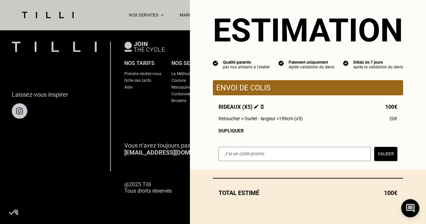  Describe the element at coordinates (308, 88) in the screenshot. I see `p: Envoi de colis` at that location.